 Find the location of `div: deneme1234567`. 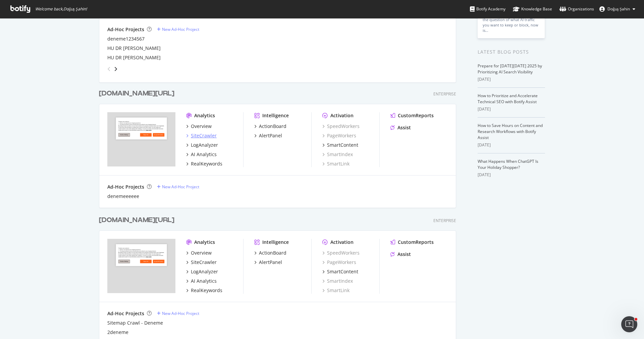

div: deneme1234567 is located at coordinates (126, 39).